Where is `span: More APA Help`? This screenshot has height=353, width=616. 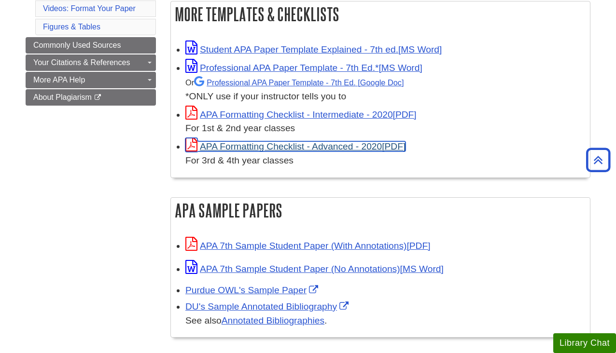 span: More APA Help is located at coordinates (59, 80).